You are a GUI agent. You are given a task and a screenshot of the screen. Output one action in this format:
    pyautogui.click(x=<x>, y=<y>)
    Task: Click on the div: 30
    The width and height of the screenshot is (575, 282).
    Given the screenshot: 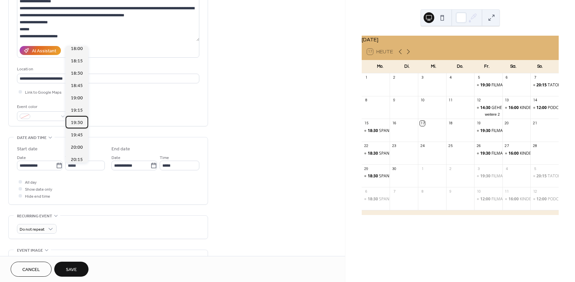 What is the action you would take?
    pyautogui.click(x=394, y=168)
    